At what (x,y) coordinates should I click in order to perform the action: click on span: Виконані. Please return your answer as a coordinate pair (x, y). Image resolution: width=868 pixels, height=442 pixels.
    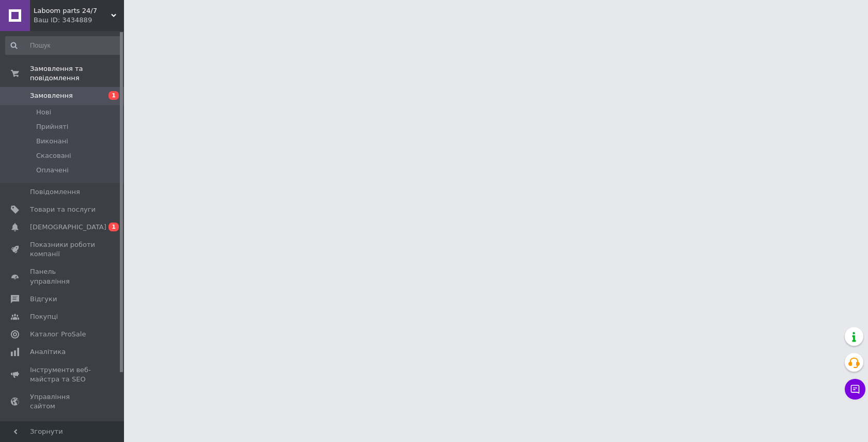
    Looking at the image, I should click on (52, 141).